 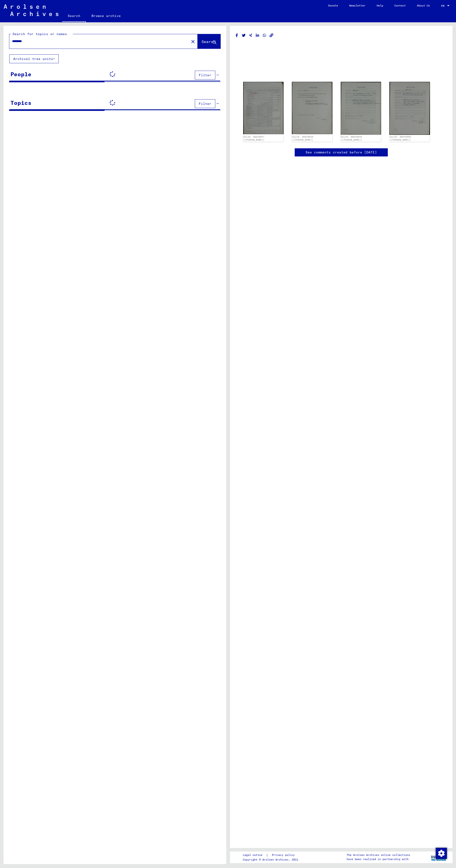 I want to click on a: Legal notice, so click(x=254, y=855).